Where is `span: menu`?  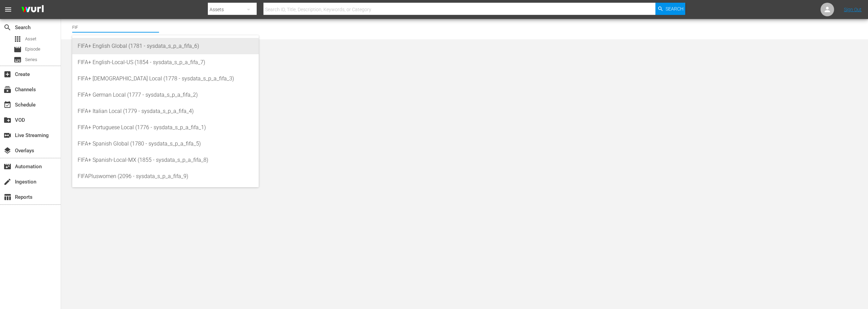 span: menu is located at coordinates (8, 9).